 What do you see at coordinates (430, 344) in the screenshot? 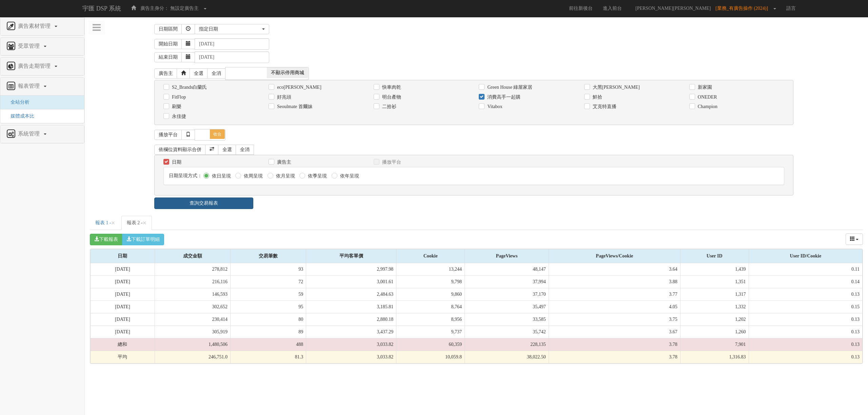
I see `td: 60,359` at bounding box center [430, 344].